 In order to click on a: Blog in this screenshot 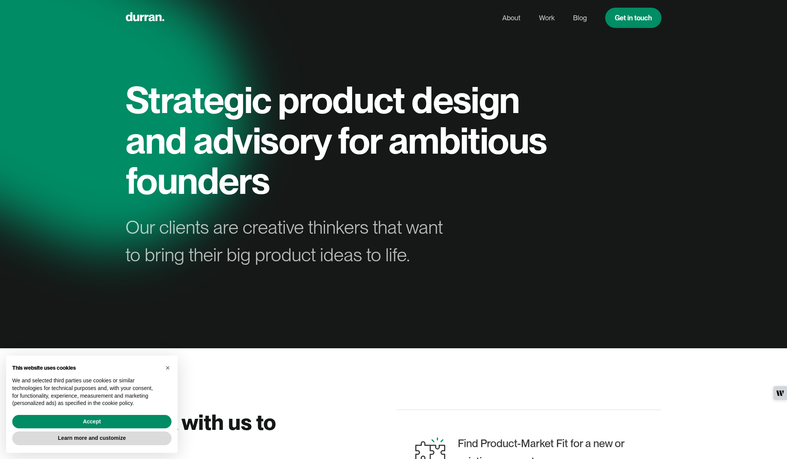, I will do `click(580, 18)`.